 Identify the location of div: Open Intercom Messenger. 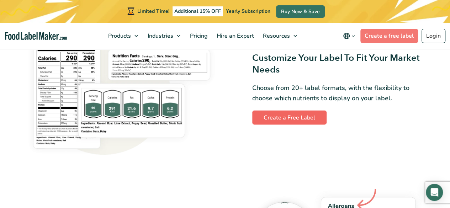
(434, 192).